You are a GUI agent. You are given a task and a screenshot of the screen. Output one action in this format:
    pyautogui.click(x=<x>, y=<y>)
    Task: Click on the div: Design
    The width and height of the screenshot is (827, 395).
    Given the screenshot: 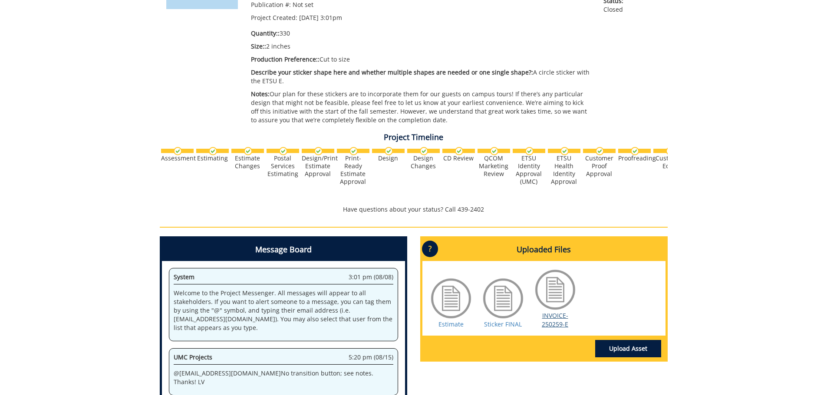 What is the action you would take?
    pyautogui.click(x=388, y=158)
    